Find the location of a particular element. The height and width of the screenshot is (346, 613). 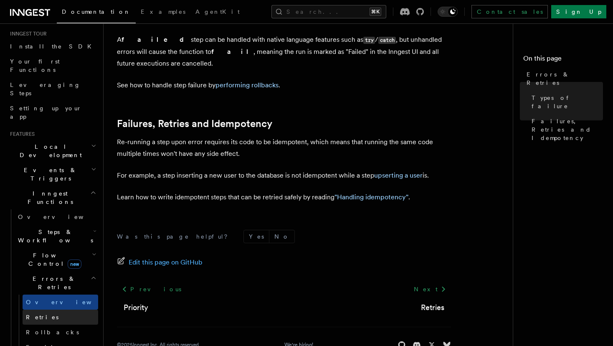

a: "Handling idempotency" is located at coordinates (371, 197).